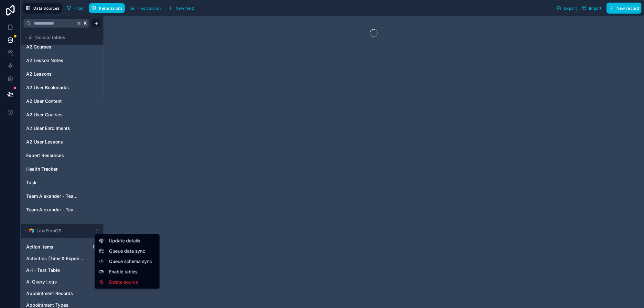  I want to click on div: Update details, so click(127, 241).